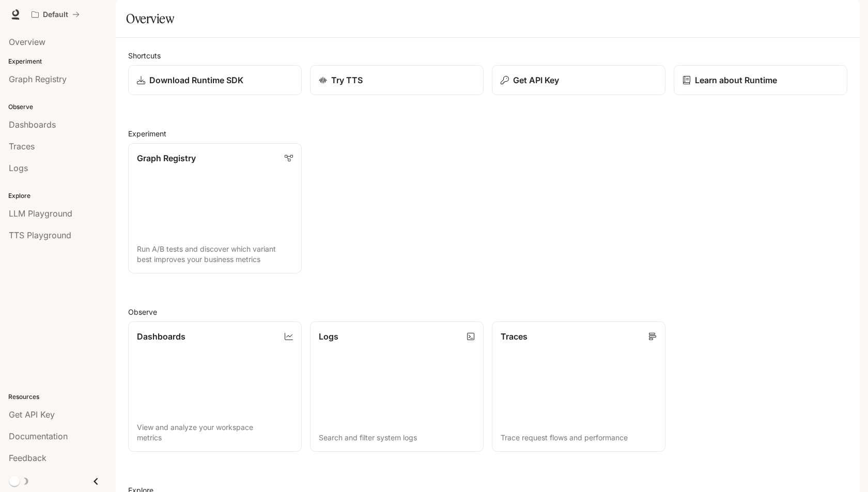 The image size is (868, 492). I want to click on p: Traces, so click(514, 337).